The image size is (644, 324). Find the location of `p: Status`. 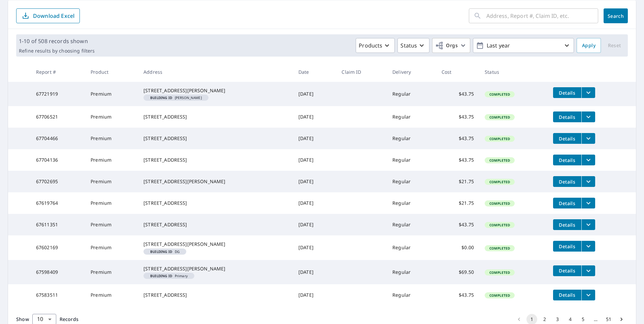

p: Status is located at coordinates (409, 45).